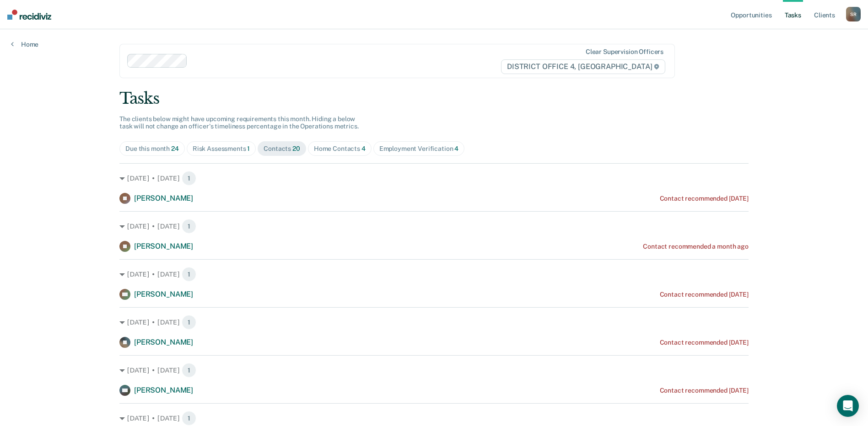  What do you see at coordinates (282, 148) in the screenshot?
I see `div: Contacts` at bounding box center [282, 148].